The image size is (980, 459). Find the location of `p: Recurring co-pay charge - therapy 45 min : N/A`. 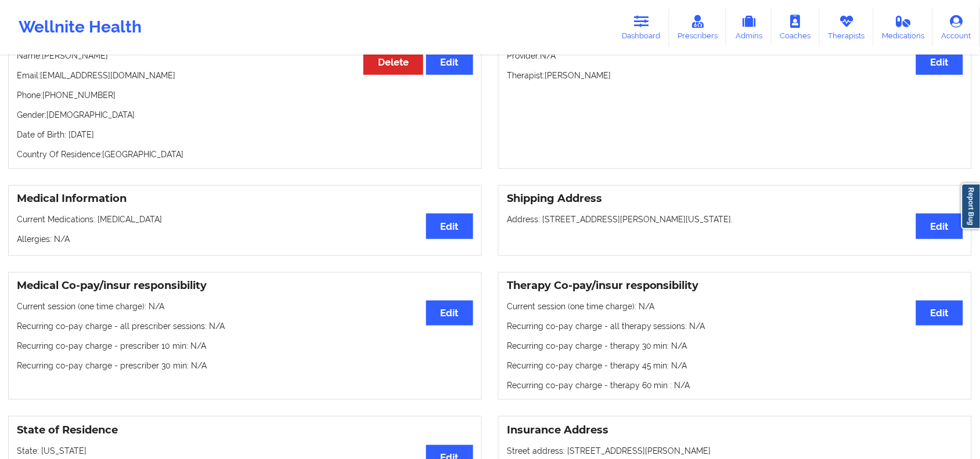

p: Recurring co-pay charge - therapy 45 min : N/A is located at coordinates (735, 366).